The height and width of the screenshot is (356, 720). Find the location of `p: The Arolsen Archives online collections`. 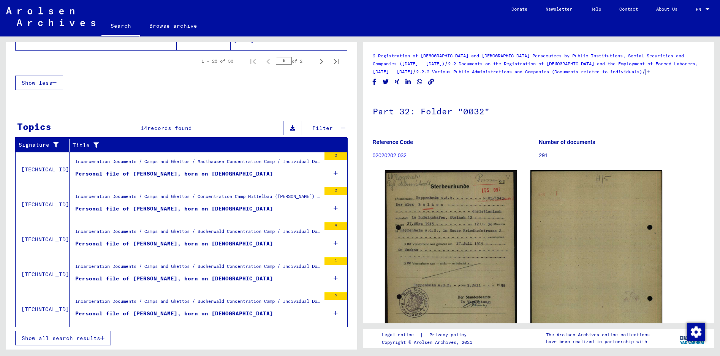

p: The Arolsen Archives online collections is located at coordinates (598, 335).